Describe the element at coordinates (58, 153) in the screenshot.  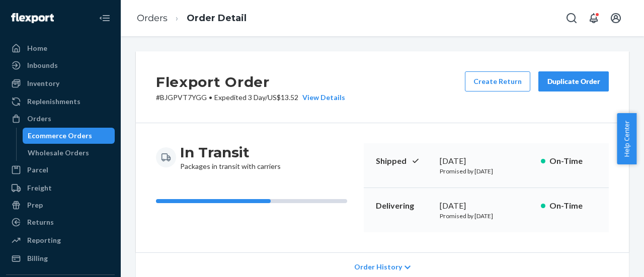
I see `div: Wholesale Orders` at that location.